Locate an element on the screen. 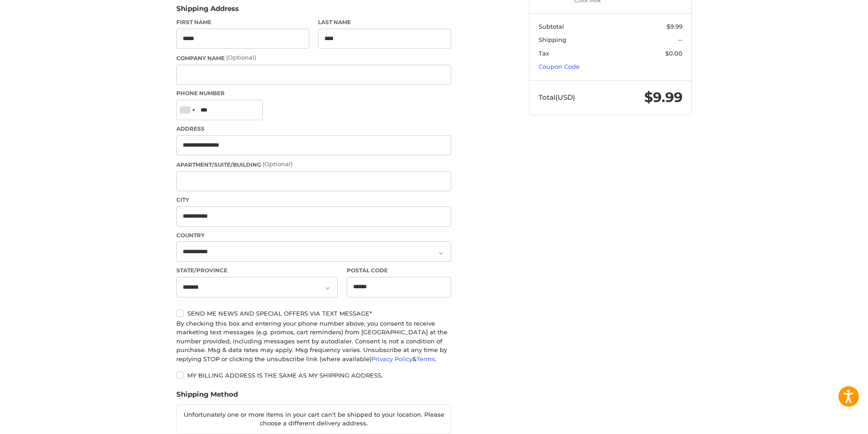 The width and height of the screenshot is (868, 434). p: Unfortunately one or more items in your cart can't be shipped to your location. Please choose a d... is located at coordinates (314, 419).